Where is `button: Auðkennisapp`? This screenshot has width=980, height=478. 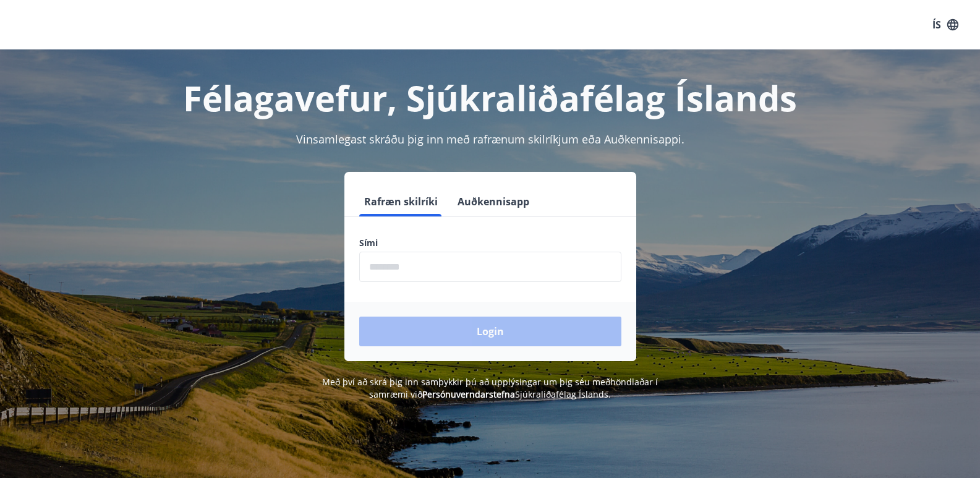 button: Auðkennisapp is located at coordinates (493, 202).